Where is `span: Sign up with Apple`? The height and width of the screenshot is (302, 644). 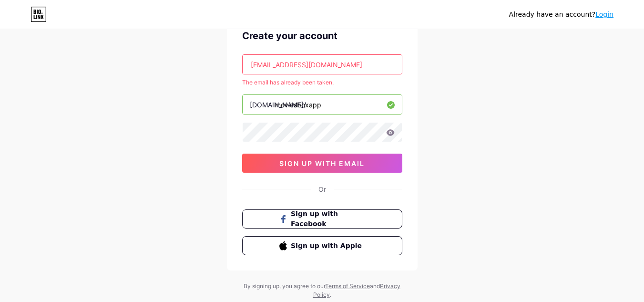 span: Sign up with Apple is located at coordinates (328, 246).